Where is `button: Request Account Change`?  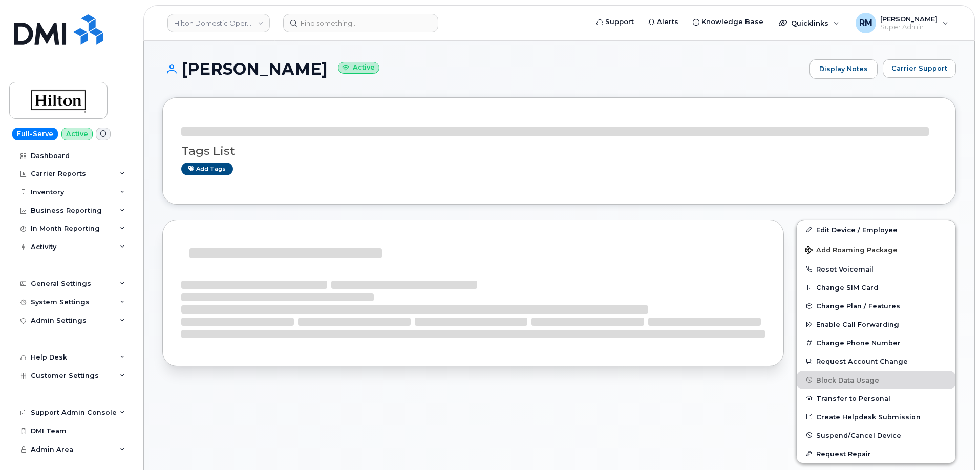 button: Request Account Change is located at coordinates (876, 361).